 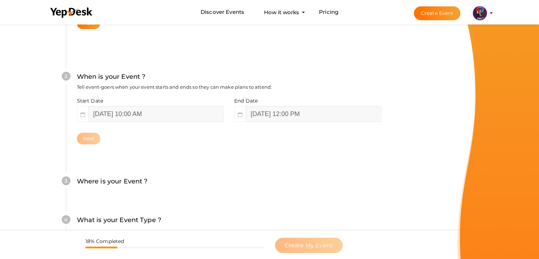 What do you see at coordinates (309, 245) in the screenshot?
I see `button: Create My Event` at bounding box center [309, 245].